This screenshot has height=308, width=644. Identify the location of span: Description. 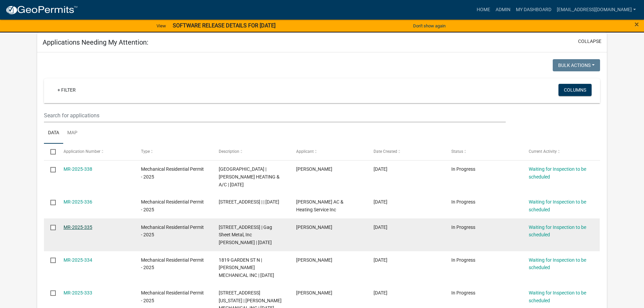
(229, 151).